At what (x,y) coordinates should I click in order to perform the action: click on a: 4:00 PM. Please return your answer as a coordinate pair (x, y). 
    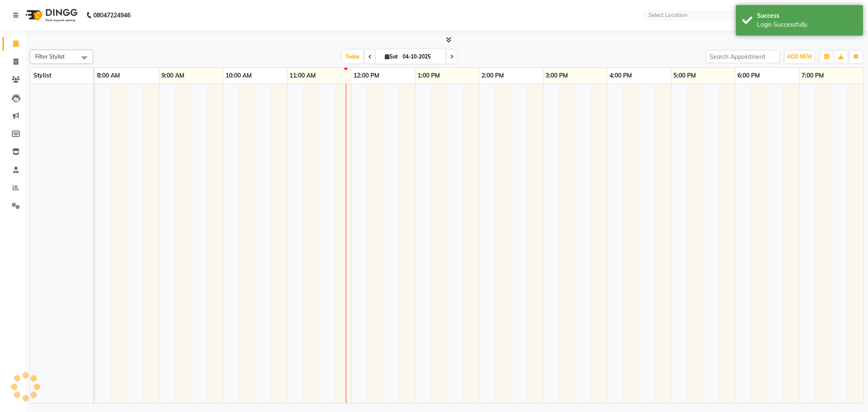
    Looking at the image, I should click on (621, 75).